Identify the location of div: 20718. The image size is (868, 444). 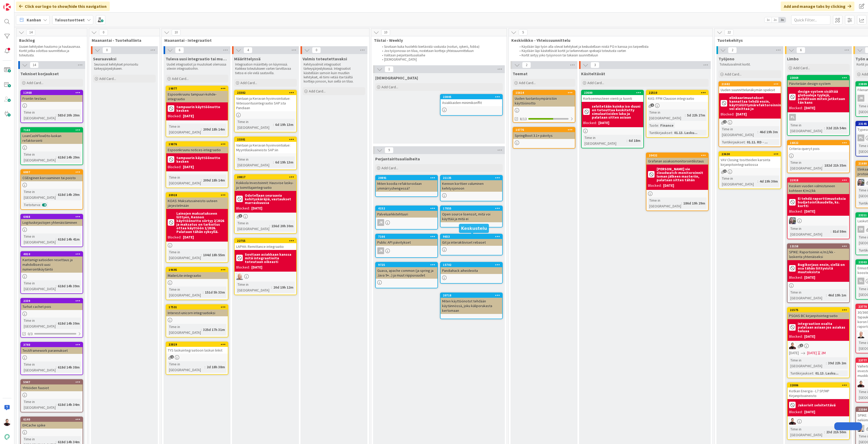
(471, 296).